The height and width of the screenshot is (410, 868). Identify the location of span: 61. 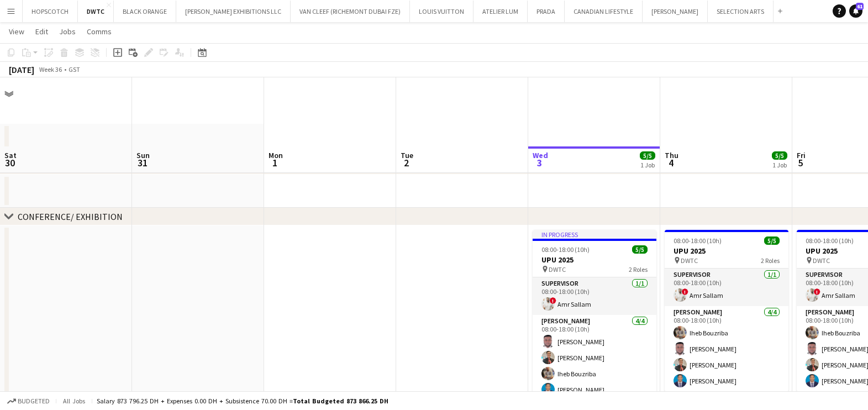
(860, 6).